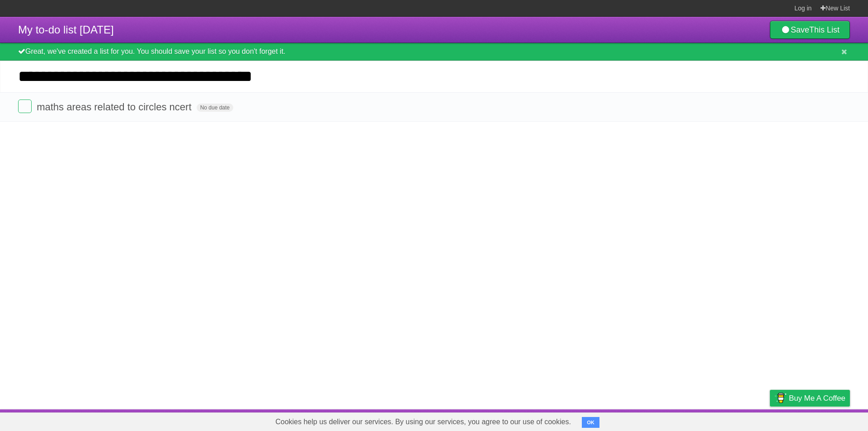 The width and height of the screenshot is (868, 431). I want to click on span: Cookies help us deliver our services. By using our services, you agree to our use of cookies., so click(423, 422).